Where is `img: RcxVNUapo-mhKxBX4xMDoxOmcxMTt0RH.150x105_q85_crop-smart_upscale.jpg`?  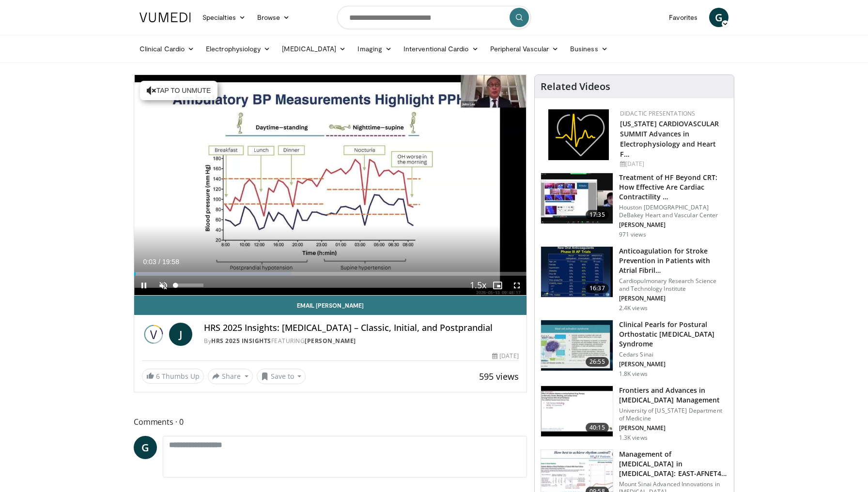 img: RcxVNUapo-mhKxBX4xMDoxOmcxMTt0RH.150x105_q85_crop-smart_upscale.jpg is located at coordinates (577, 271).